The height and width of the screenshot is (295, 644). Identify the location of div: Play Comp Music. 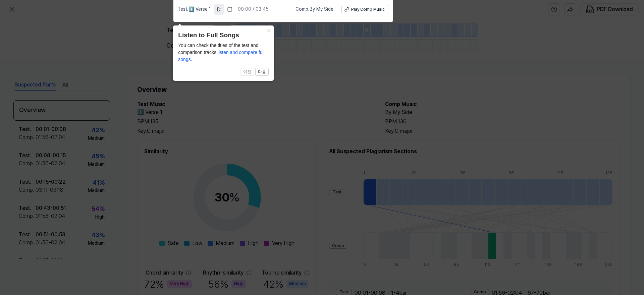
(368, 10).